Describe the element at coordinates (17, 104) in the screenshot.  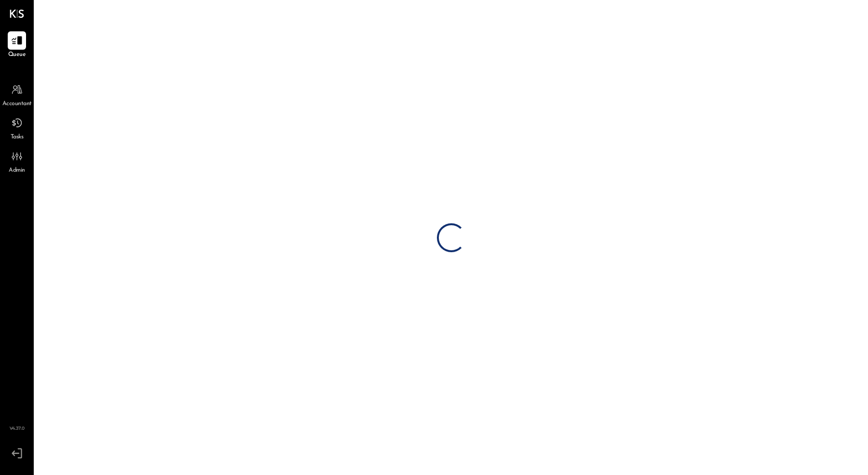
I see `span: Accountant` at that location.